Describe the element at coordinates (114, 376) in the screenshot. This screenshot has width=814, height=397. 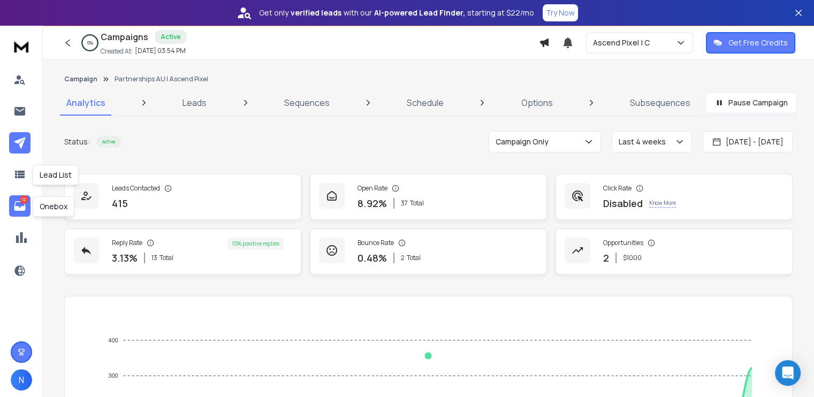
I see `tspan: 300` at that location.